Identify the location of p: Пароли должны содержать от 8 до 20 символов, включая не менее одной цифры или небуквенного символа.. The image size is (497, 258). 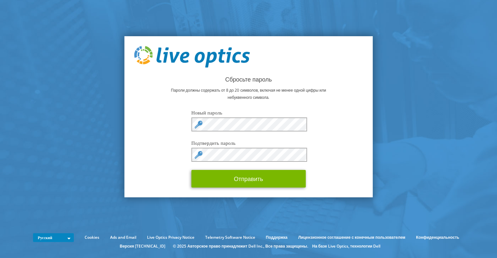
(248, 94).